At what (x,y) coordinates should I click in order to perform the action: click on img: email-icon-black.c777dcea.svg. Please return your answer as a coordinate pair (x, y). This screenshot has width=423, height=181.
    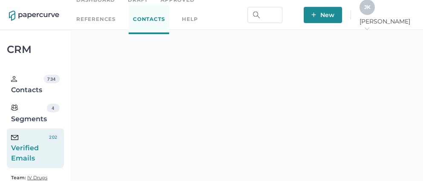
    Looking at the image, I should click on (14, 137).